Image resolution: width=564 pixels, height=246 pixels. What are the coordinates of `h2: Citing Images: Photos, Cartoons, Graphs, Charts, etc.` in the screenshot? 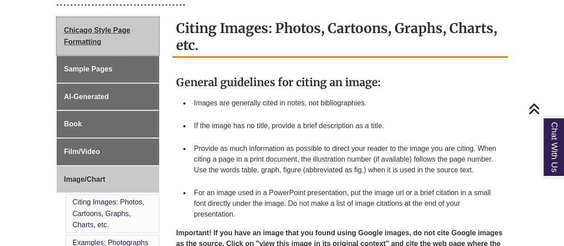 It's located at (340, 37).